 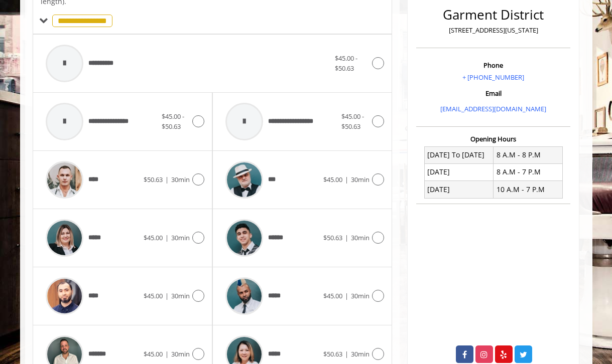 What do you see at coordinates (493, 139) in the screenshot?
I see `h3: Opening Hours` at bounding box center [493, 139].